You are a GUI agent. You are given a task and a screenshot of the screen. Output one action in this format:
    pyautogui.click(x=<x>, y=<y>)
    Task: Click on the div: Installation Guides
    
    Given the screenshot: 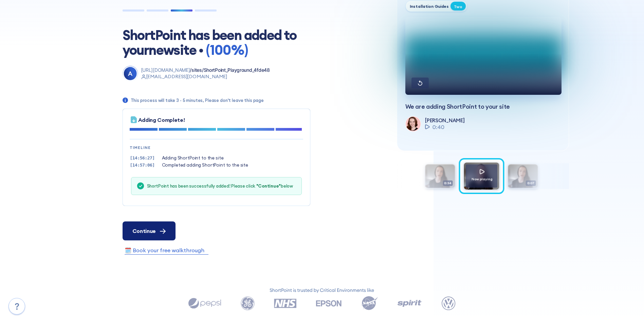 What is the action you would take?
    pyautogui.click(x=430, y=6)
    